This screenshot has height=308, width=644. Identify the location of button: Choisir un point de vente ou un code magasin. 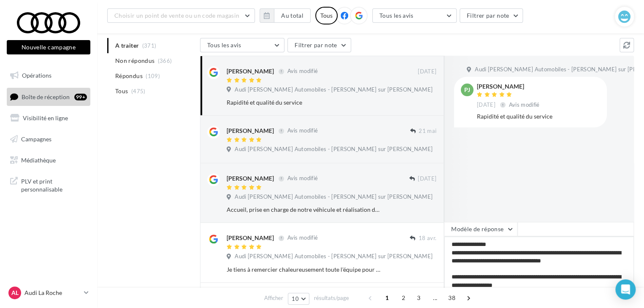
(181, 16).